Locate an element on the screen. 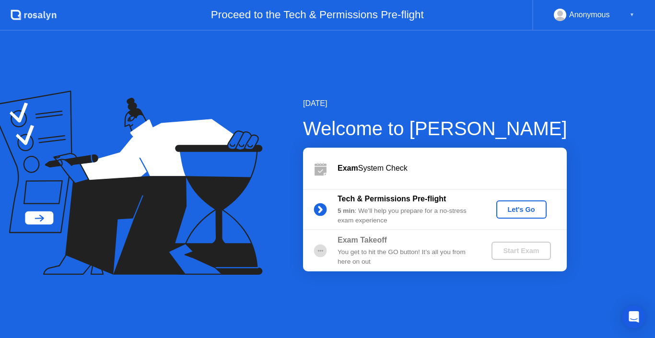 This screenshot has width=655, height=338. button: Start Exam is located at coordinates (521, 251).